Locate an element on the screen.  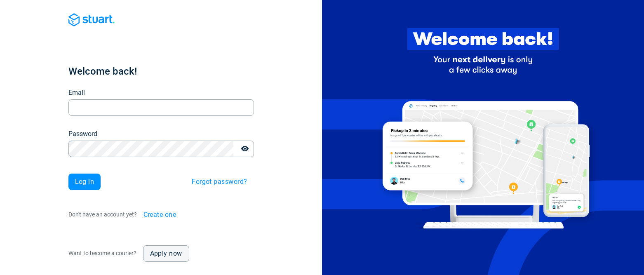
a: Apply now is located at coordinates (166, 254).